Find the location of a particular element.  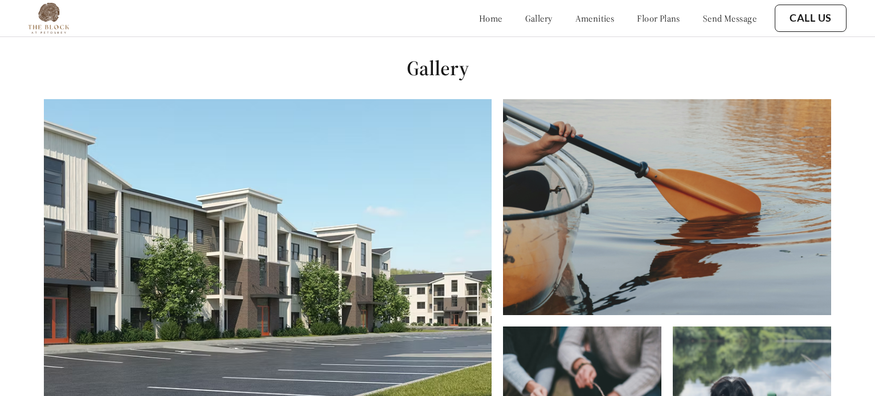

button: Call Us is located at coordinates (811, 18).